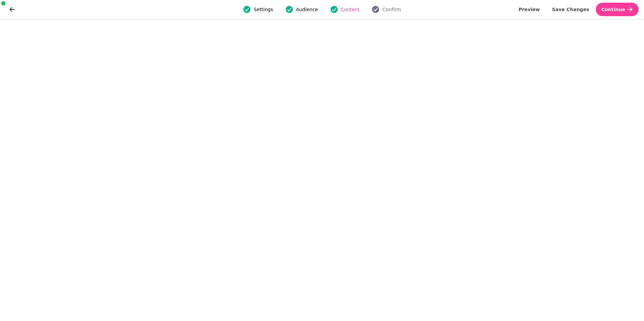 Image resolution: width=644 pixels, height=321 pixels. Describe the element at coordinates (617, 10) in the screenshot. I see `button: Continue` at that location.